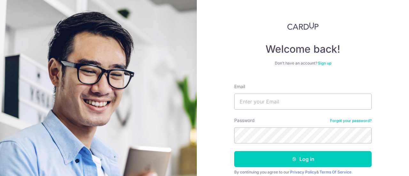 The height and width of the screenshot is (176, 409). What do you see at coordinates (324, 63) in the screenshot?
I see `a: Sign up` at bounding box center [324, 63].